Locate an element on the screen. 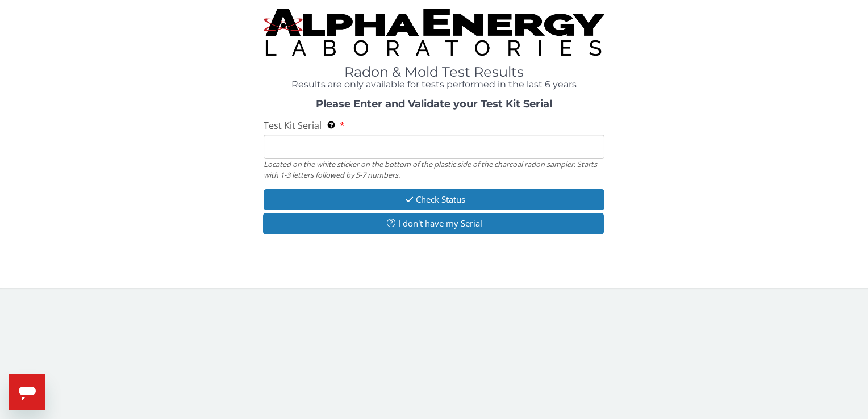 Image resolution: width=868 pixels, height=419 pixels. span: Test Kit Serial is located at coordinates (293, 126).